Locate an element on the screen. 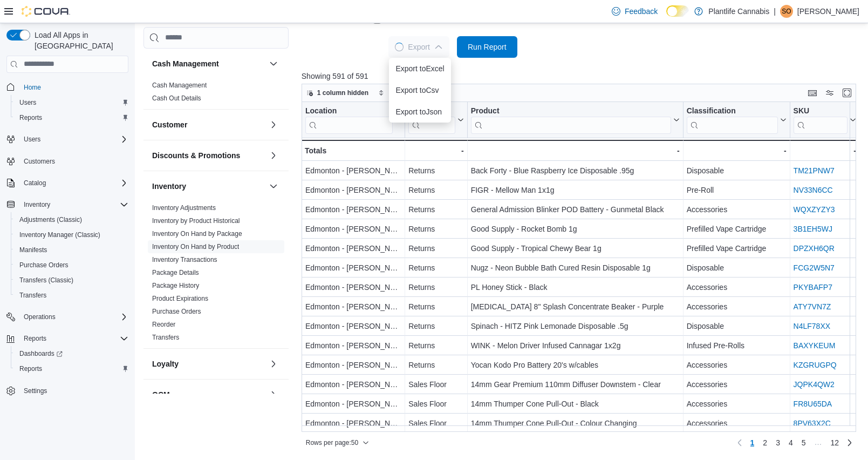 The width and height of the screenshot is (868, 460). a: Page 2 of 12 is located at coordinates (765, 442).